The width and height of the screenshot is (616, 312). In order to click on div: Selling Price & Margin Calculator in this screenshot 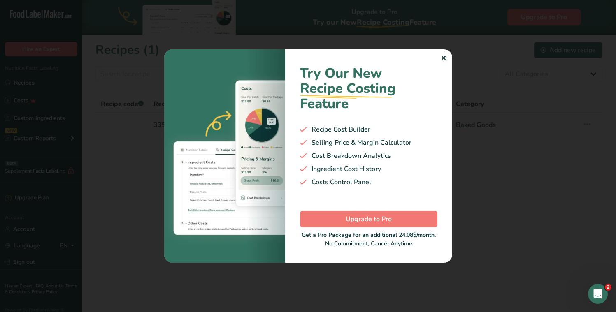, I will do `click(369, 143)`.